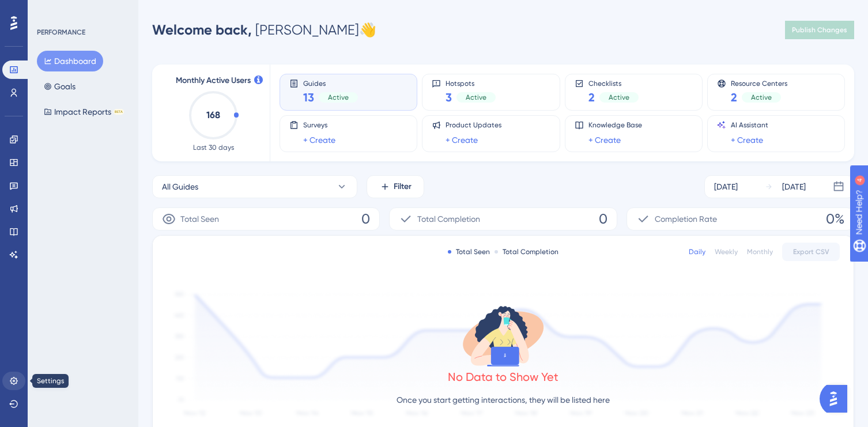 Image resolution: width=868 pixels, height=427 pixels. Describe the element at coordinates (473, 125) in the screenshot. I see `span: Product Updates` at that location.